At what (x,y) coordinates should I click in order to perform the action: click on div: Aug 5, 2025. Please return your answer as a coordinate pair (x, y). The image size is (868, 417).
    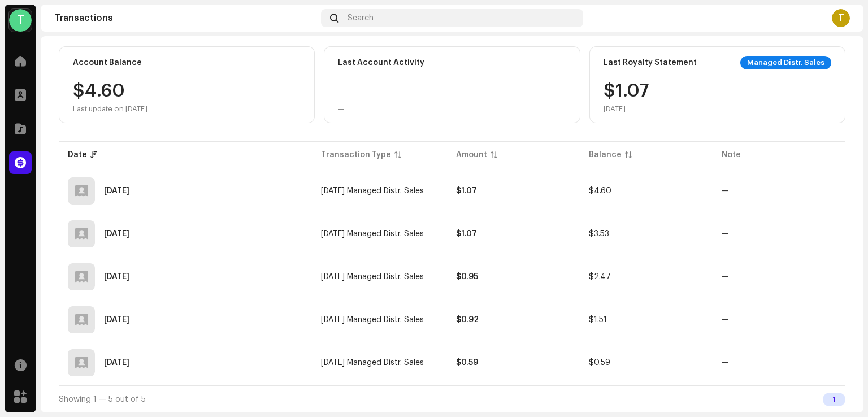
    Looking at the image, I should click on (117, 278).